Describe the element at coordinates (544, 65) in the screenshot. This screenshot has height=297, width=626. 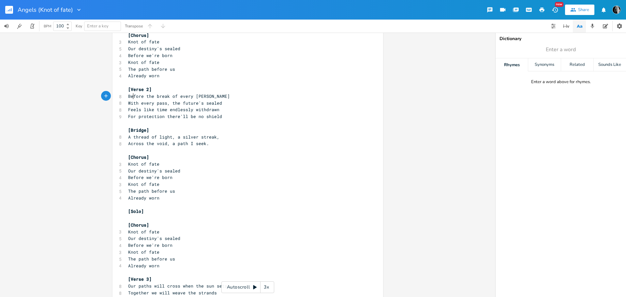
I see `div: Synonyms` at that location.